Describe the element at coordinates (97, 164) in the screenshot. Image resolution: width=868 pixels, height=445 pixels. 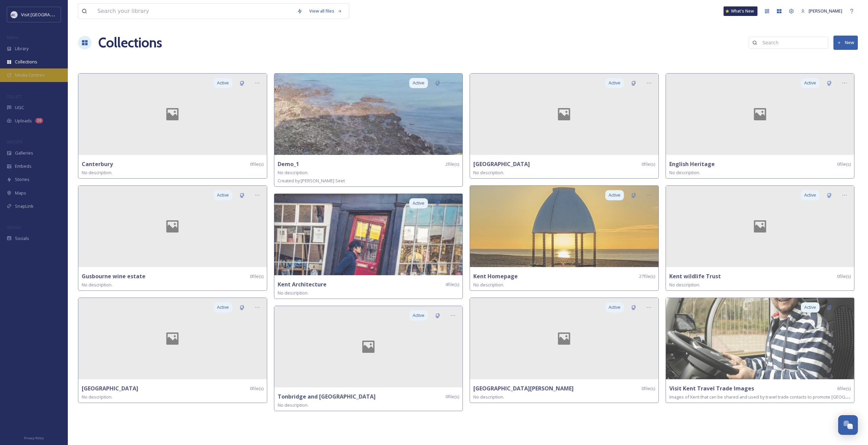
I see `strong: Canterbury` at that location.